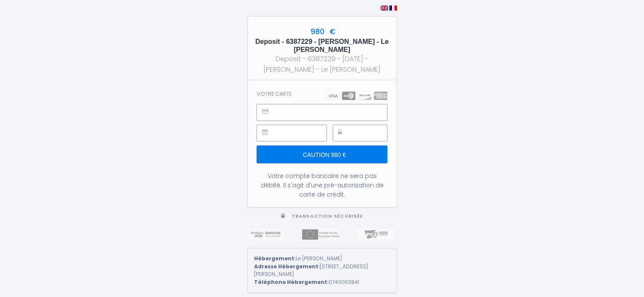 Image resolution: width=644 pixels, height=297 pixels. What do you see at coordinates (287, 266) in the screenshot?
I see `strong: Adresse Hébergement:` at bounding box center [287, 266].